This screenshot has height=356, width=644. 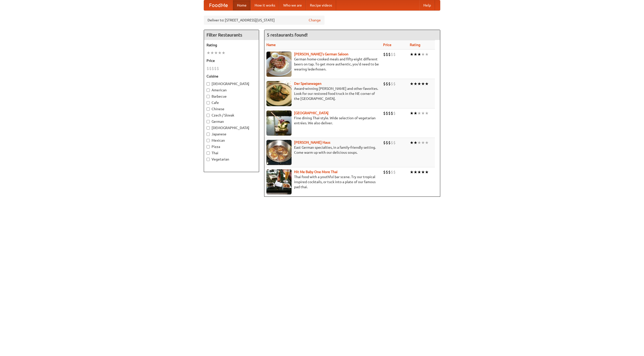 I want to click on label: Vegetarian, so click(x=231, y=159).